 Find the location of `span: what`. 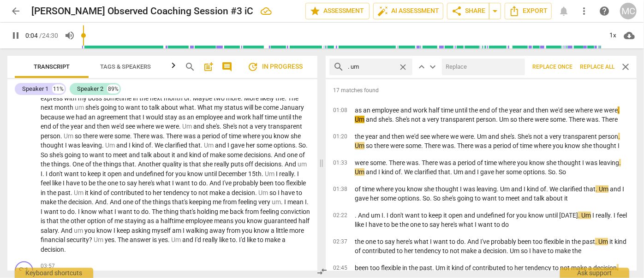

span: what is located at coordinates (163, 183).